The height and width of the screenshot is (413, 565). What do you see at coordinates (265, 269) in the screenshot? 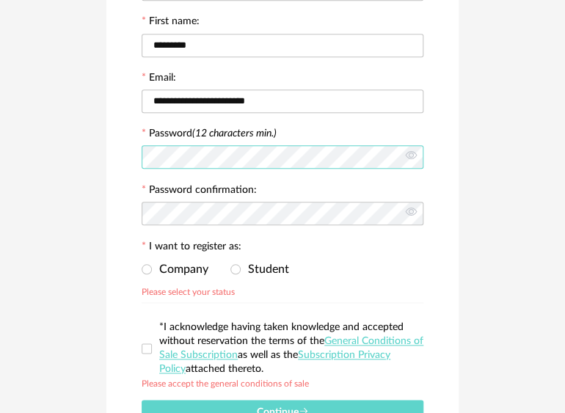
I see `span: Student` at bounding box center [265, 269].